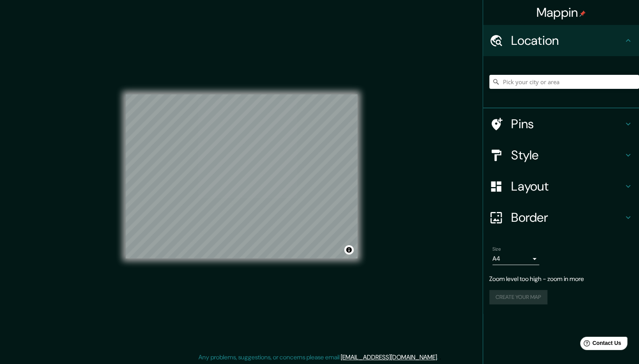  What do you see at coordinates (242, 176) in the screenshot?
I see `canvas: Map` at bounding box center [242, 176].